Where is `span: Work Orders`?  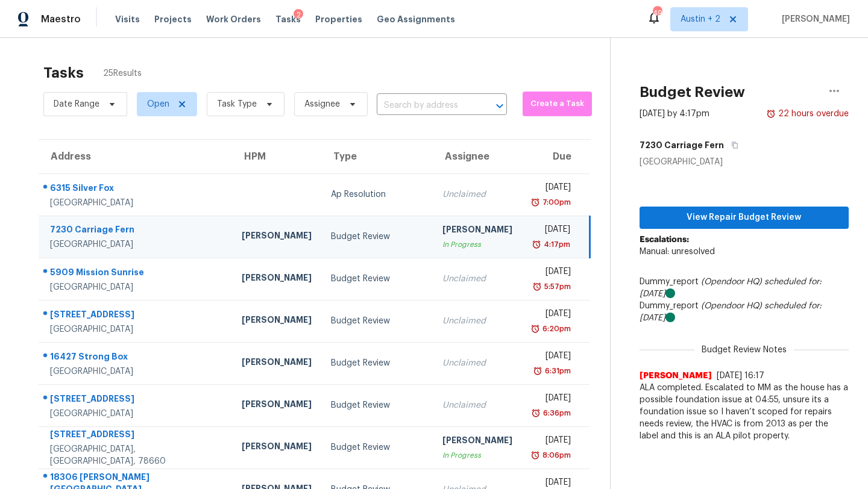
span: Work Orders is located at coordinates (233, 19).